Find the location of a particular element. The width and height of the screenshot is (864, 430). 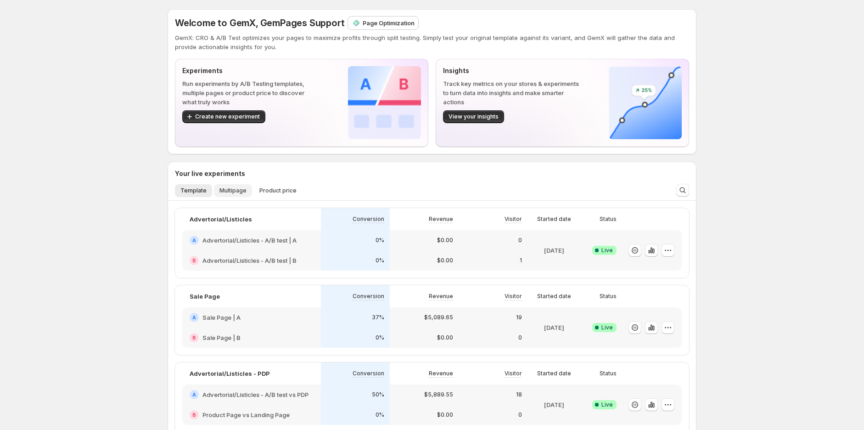

p: 1 is located at coordinates (520, 260).